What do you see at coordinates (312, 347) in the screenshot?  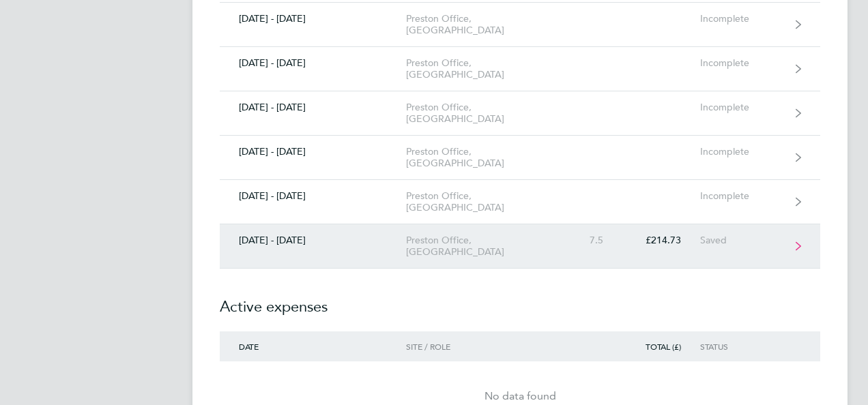 I see `div: Date` at bounding box center [312, 347].